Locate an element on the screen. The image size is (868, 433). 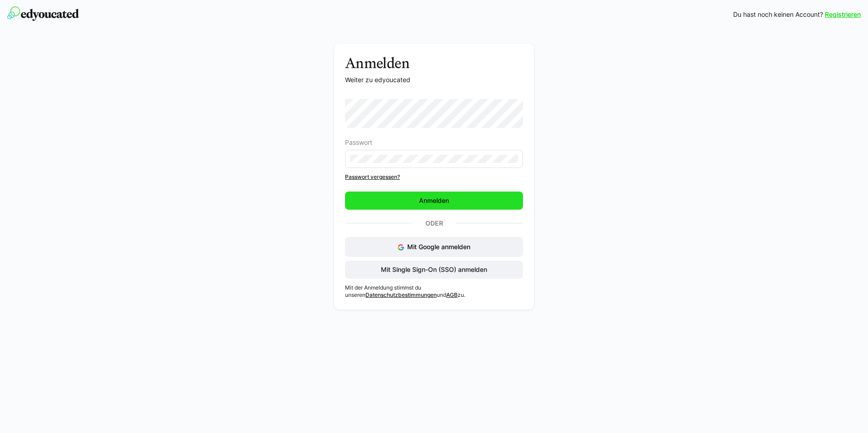
p: Mit der Anmeldung stimmst du unseren und zu. is located at coordinates (434, 291).